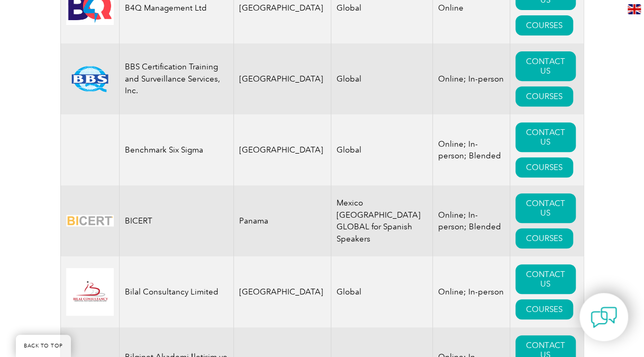 The image size is (644, 357). Describe the element at coordinates (176, 292) in the screenshot. I see `td: Bilal Consultancy Limited` at that location.